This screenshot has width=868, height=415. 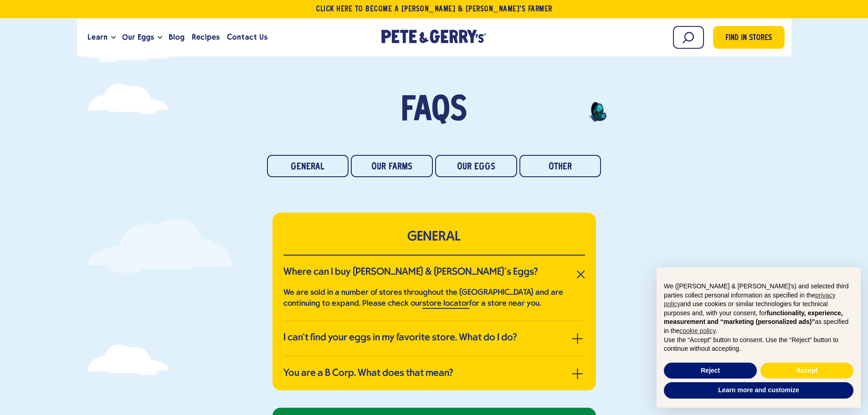 What do you see at coordinates (758, 344) in the screenshot?
I see `p: Use the “Accept” button to consent. Use the “Reject” button to continue without accepting.` at bounding box center [758, 344].